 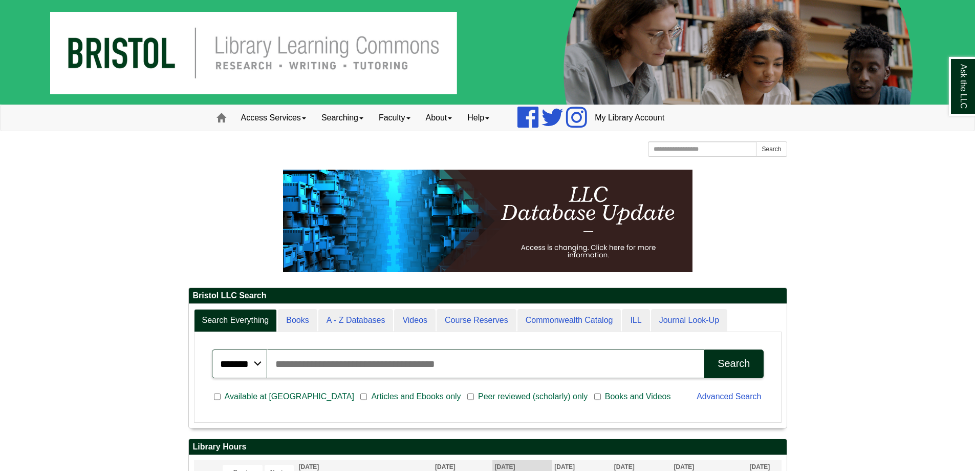 I want to click on a: Course Reserves, so click(x=477, y=320).